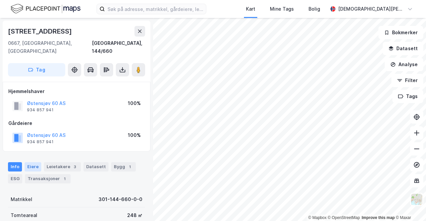  I want to click on div: Kart, so click(250, 9).